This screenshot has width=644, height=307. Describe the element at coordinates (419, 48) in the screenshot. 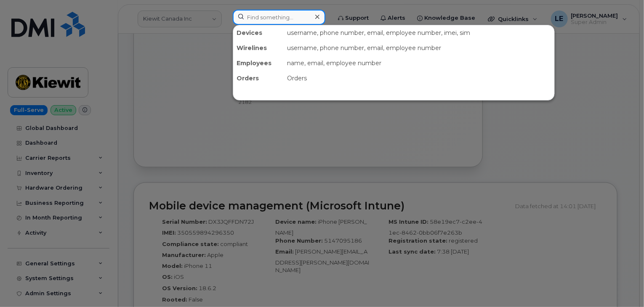

I see `div: username, phone number, email, employee number` at that location.